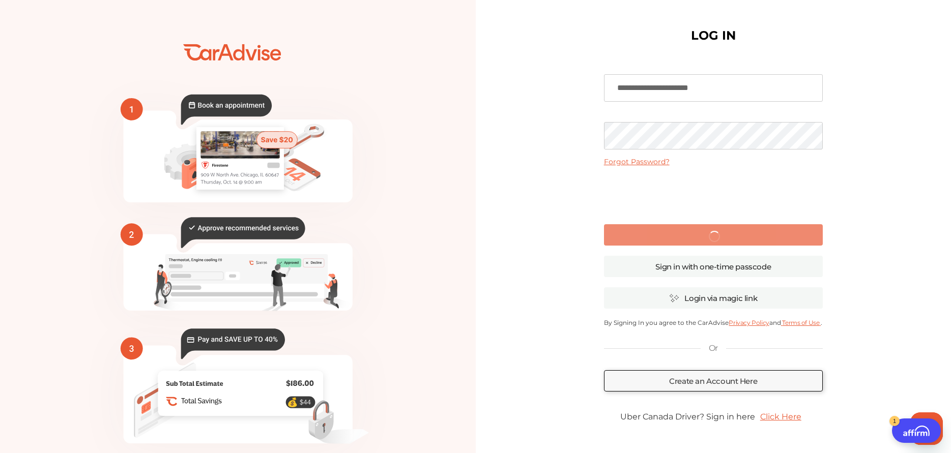  What do you see at coordinates (714, 323) in the screenshot?
I see `p: By Signing In you agree to the CarAdvise and .` at bounding box center [714, 323].